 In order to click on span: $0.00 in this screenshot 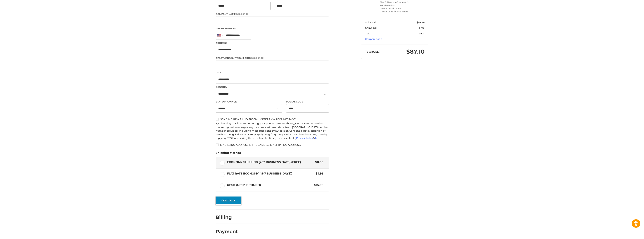, I will do `click(318, 162)`.